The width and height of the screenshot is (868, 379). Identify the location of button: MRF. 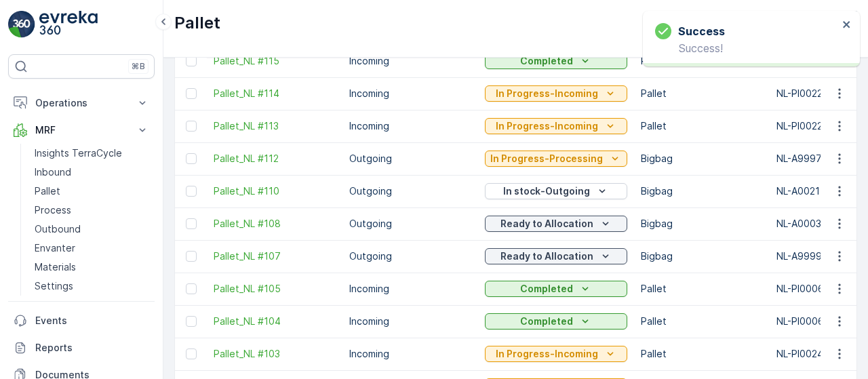
(82, 130).